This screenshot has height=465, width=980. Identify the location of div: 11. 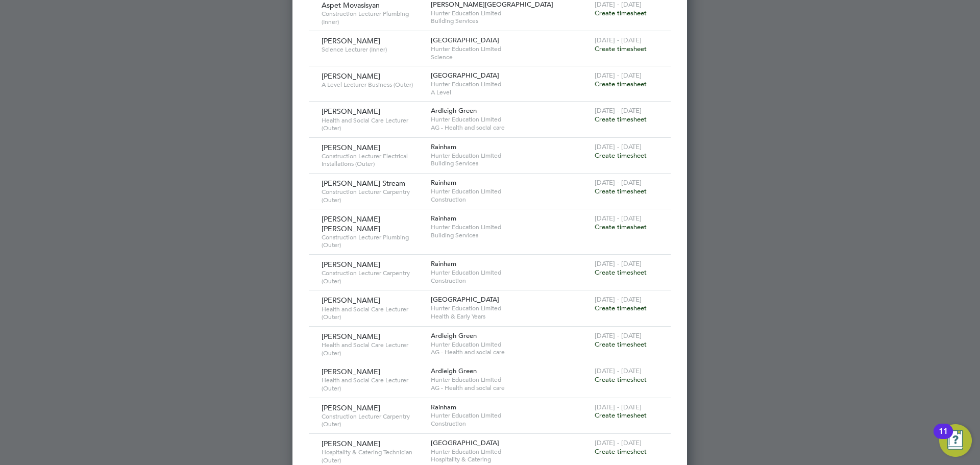
(943, 437).